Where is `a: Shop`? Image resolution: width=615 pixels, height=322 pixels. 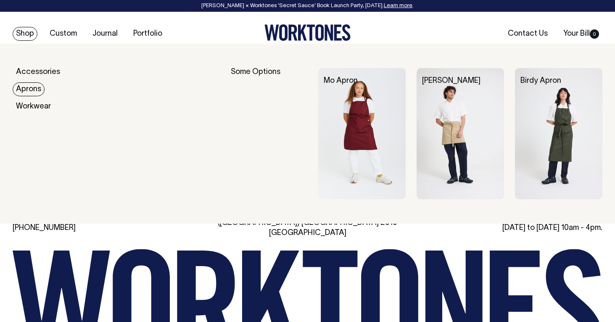 a: Shop is located at coordinates (25, 34).